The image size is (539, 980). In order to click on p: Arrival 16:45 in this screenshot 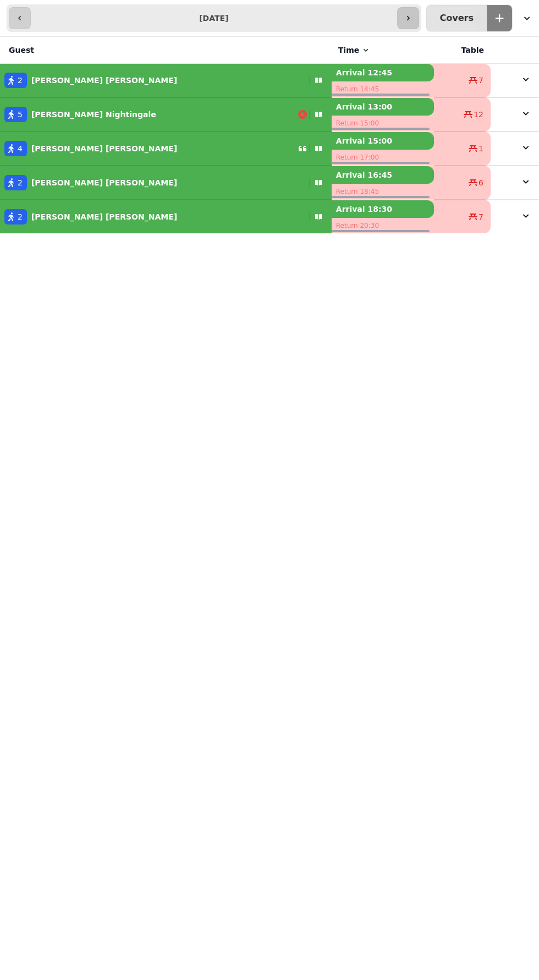, I will do `click(383, 175)`.